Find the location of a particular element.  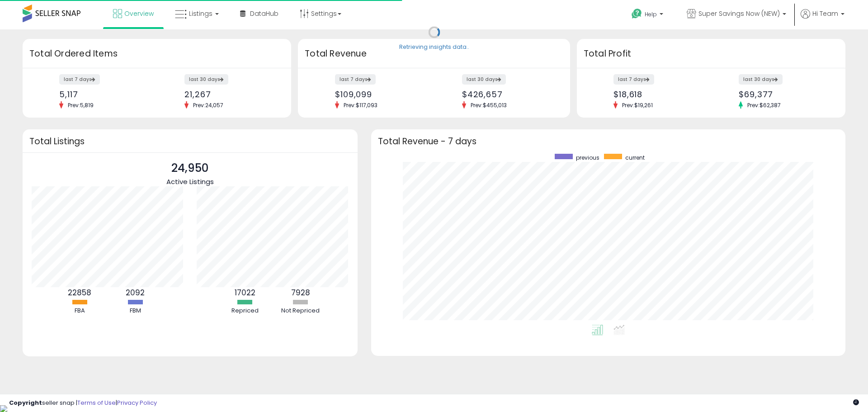

h3: Total Ordered Items is located at coordinates (157, 54).